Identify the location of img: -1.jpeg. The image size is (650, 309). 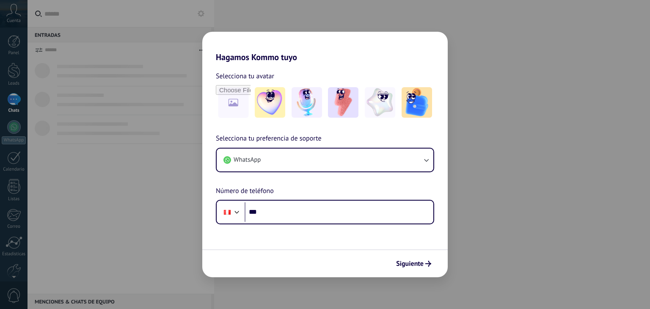
(270, 102).